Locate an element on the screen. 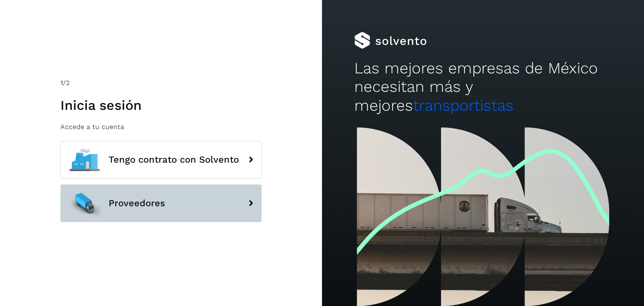  span: 1 is located at coordinates (62, 83).